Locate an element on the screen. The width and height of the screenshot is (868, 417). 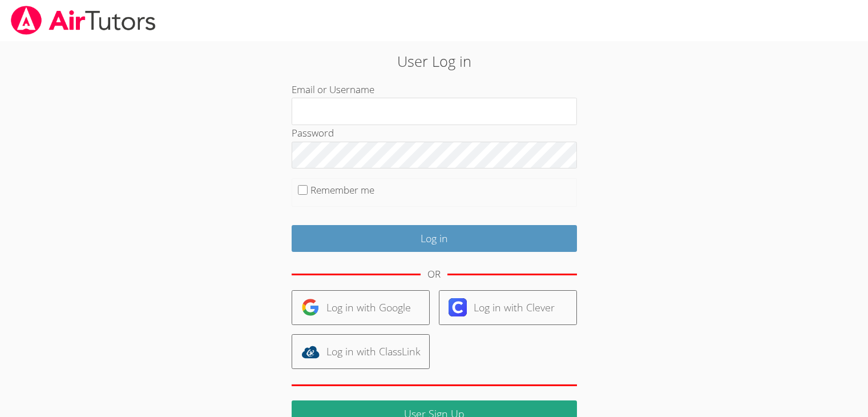
input: Log in is located at coordinates (434, 238).